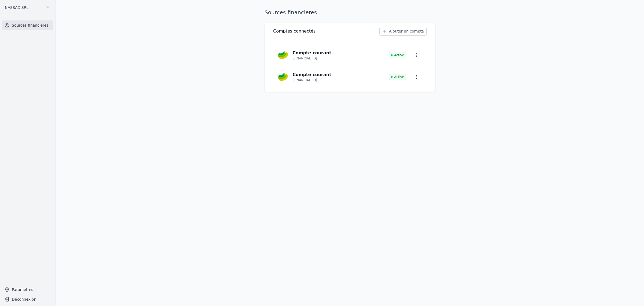  Describe the element at coordinates (28, 7) in the screenshot. I see `button: NASSAX SRL` at that location.